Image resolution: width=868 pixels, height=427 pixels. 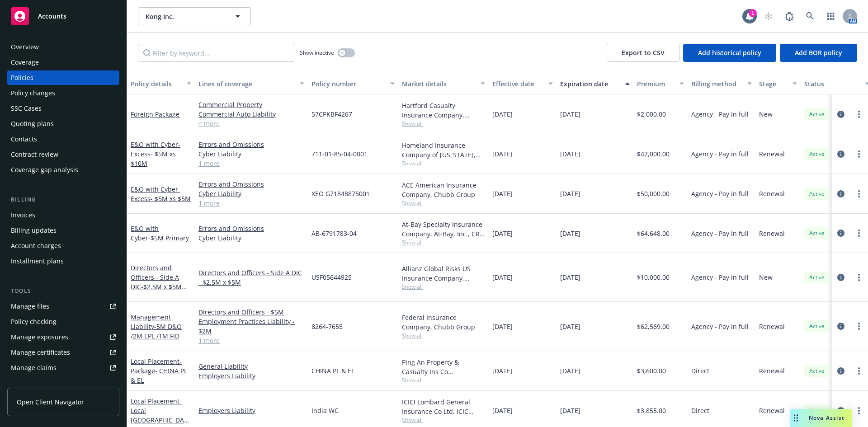 What do you see at coordinates (22, 78) in the screenshot?
I see `div: Policies` at bounding box center [22, 78].